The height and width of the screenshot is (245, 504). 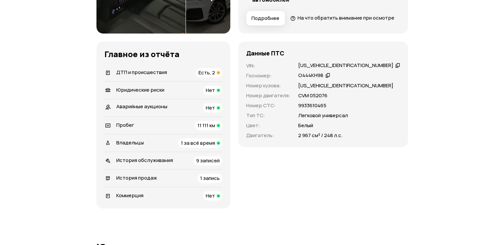 I want to click on p: VIN :, so click(x=268, y=66).